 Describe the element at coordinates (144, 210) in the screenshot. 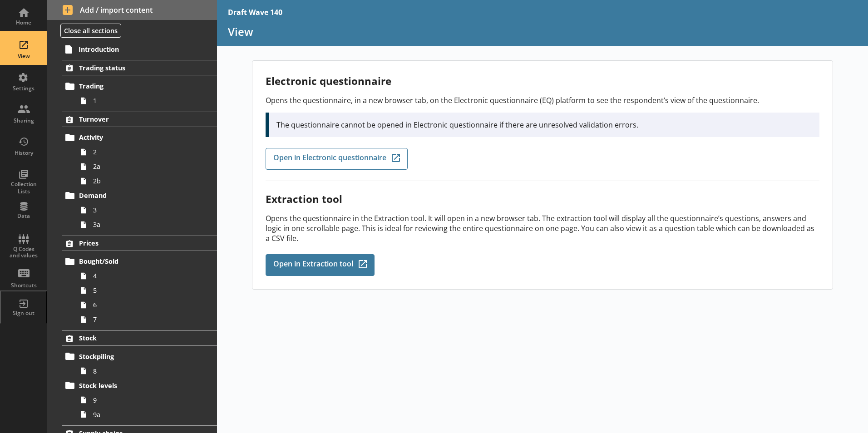

I see `span: 3` at that location.